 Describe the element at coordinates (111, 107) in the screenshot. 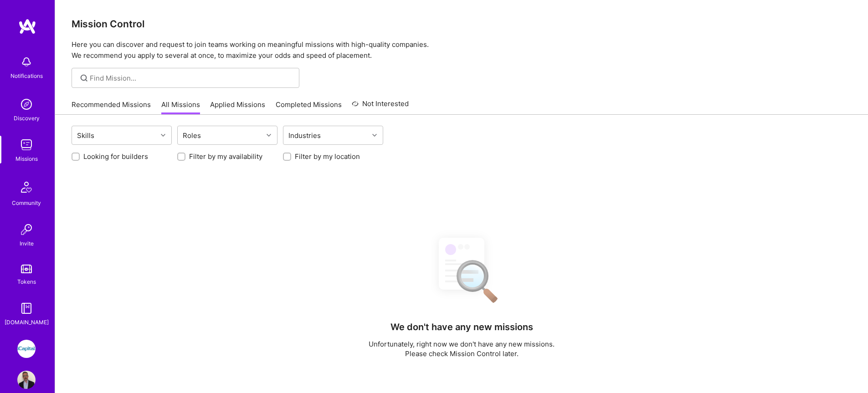

I see `a: Recommended Missions` at that location.